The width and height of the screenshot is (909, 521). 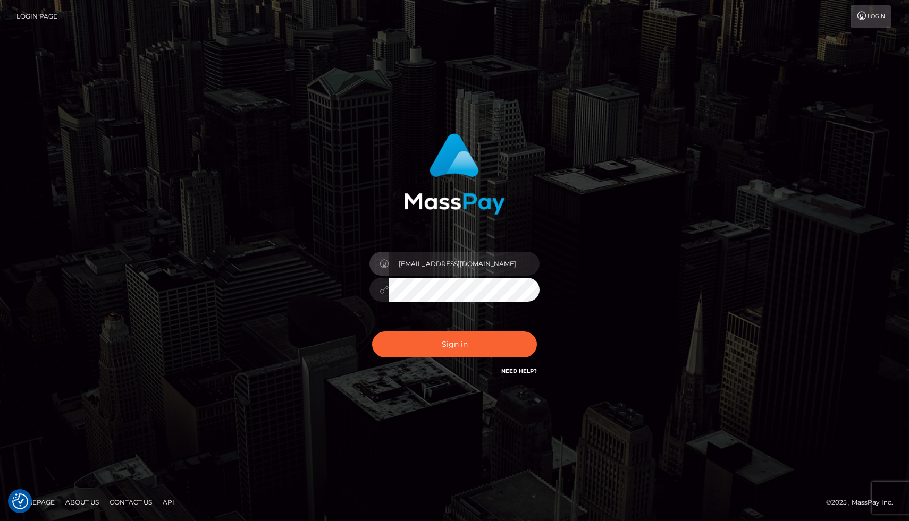 What do you see at coordinates (131, 502) in the screenshot?
I see `a: Contact Us` at bounding box center [131, 502].